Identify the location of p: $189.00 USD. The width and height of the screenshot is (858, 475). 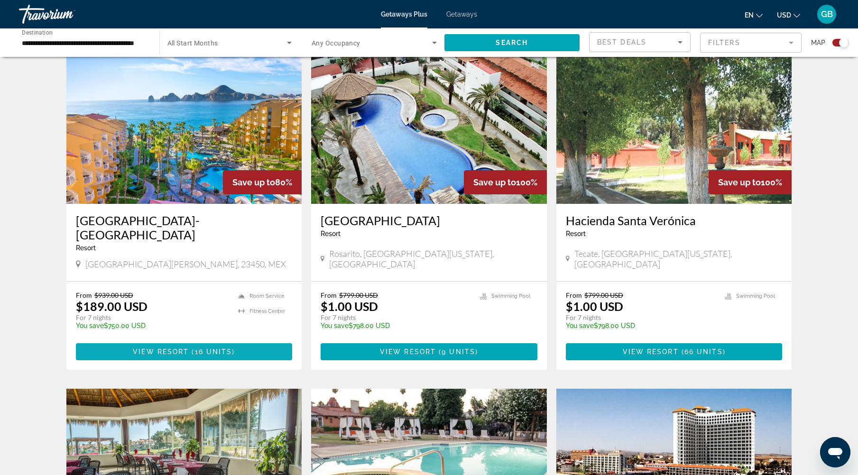
(112, 307).